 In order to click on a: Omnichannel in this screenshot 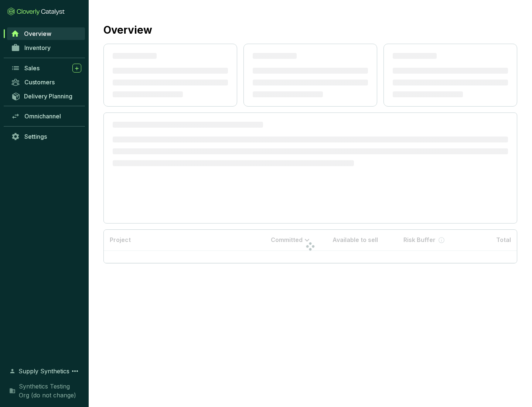, I will do `click(46, 116)`.